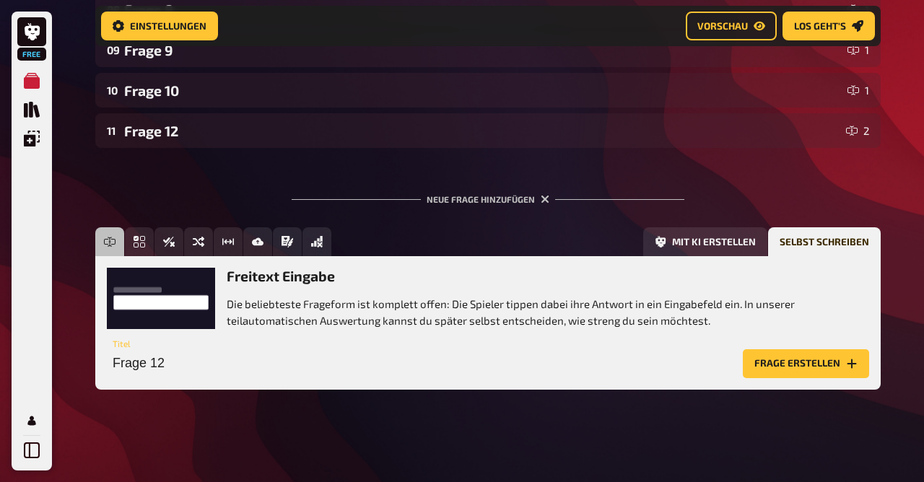 This screenshot has width=924, height=482. I want to click on div: 10, so click(113, 90).